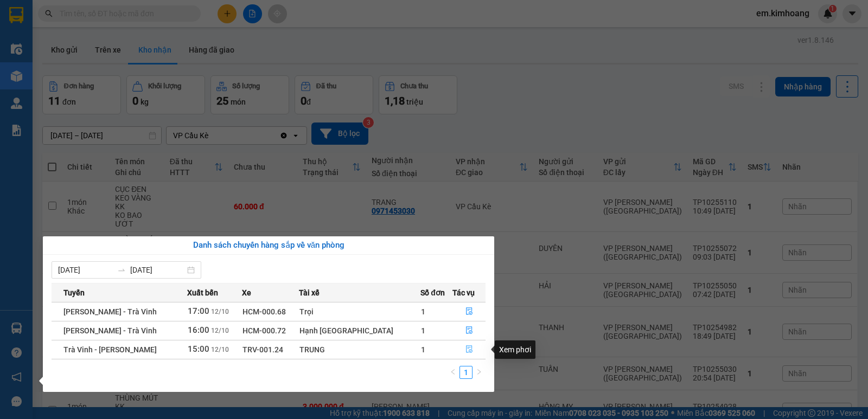  Describe the element at coordinates (263, 350) in the screenshot. I see `span: TRV-001.24` at that location.